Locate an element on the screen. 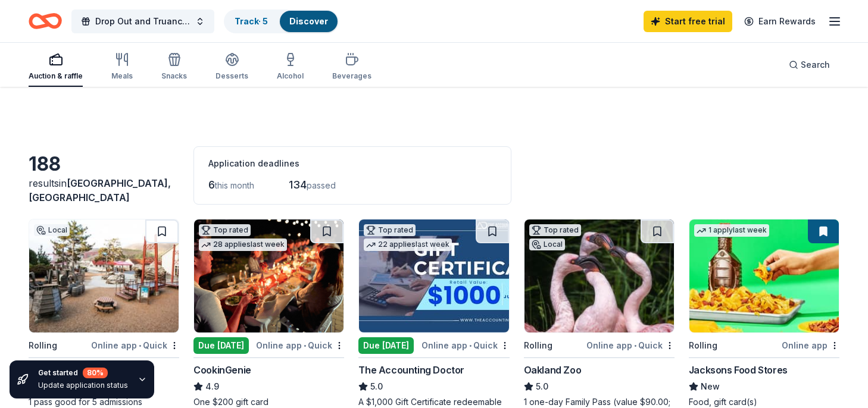 The width and height of the screenshot is (868, 408). a: Track· 5 is located at coordinates (251, 21).